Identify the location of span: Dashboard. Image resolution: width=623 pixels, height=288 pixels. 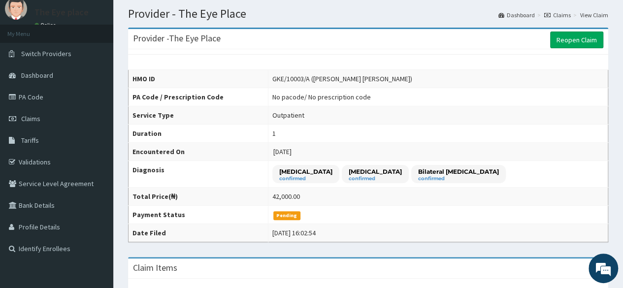
(37, 75).